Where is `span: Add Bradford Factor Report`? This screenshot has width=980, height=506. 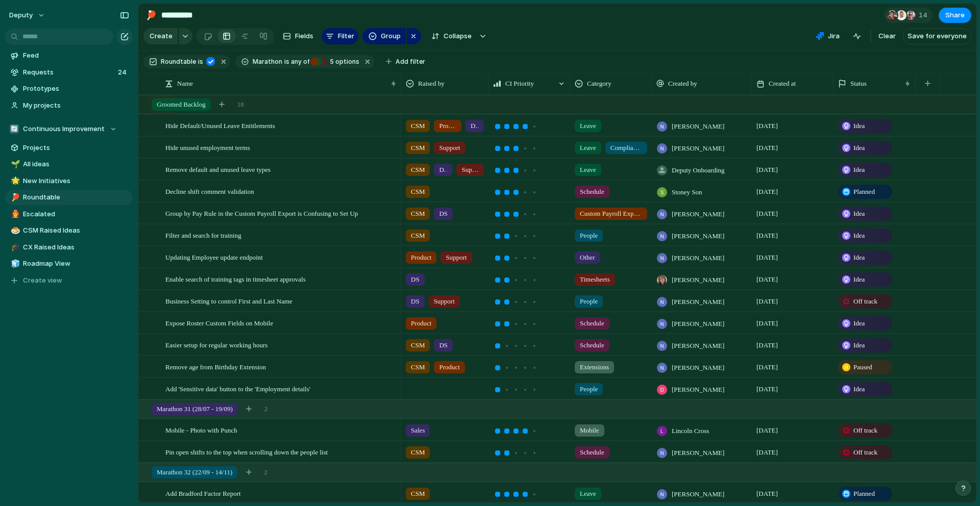 span: Add Bradford Factor Report is located at coordinates (203, 493).